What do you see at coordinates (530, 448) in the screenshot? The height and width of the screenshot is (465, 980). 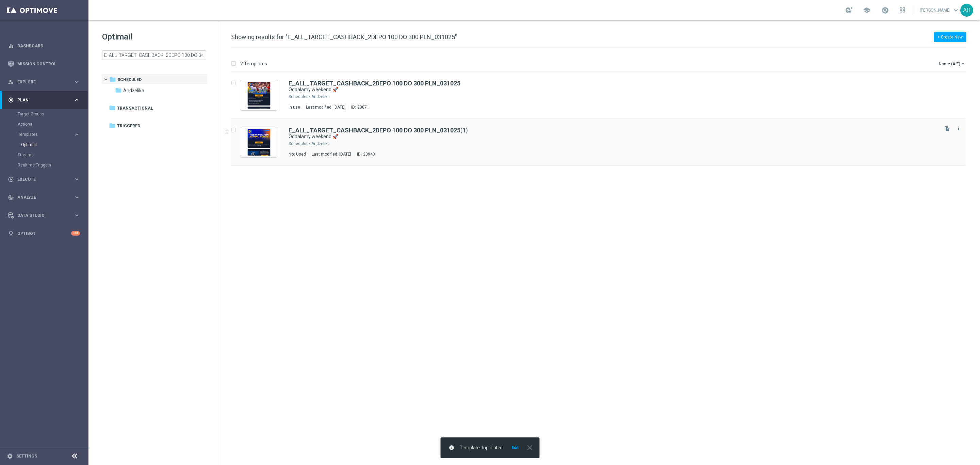 I see `button: close` at bounding box center [530, 448].